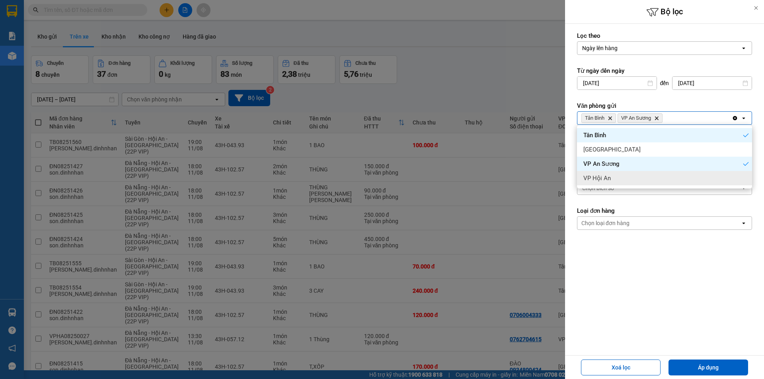 The height and width of the screenshot is (379, 764). What do you see at coordinates (664, 211) in the screenshot?
I see `label: Loại đơn hàng` at bounding box center [664, 211].